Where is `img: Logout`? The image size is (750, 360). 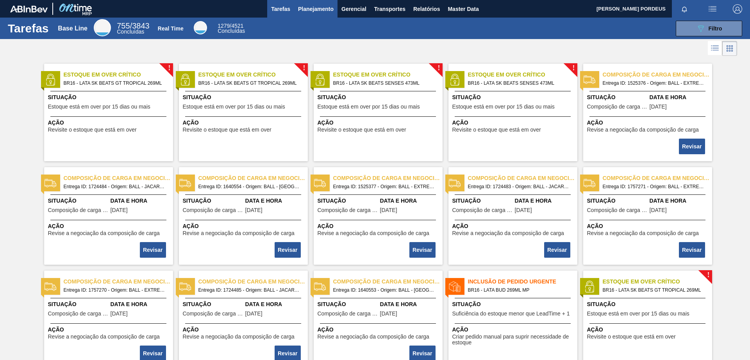 img: Logout is located at coordinates (737, 9).